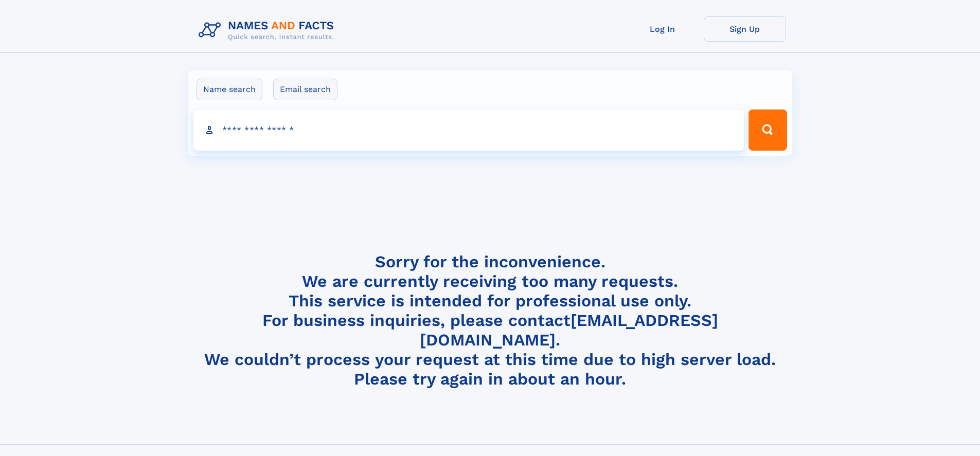 The width and height of the screenshot is (980, 456). Describe the element at coordinates (269, 30) in the screenshot. I see `img: Logo Names and Facts` at that location.